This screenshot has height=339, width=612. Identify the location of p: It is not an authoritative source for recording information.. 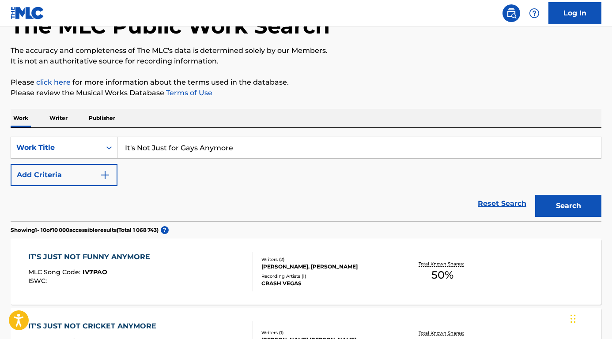
(306, 61).